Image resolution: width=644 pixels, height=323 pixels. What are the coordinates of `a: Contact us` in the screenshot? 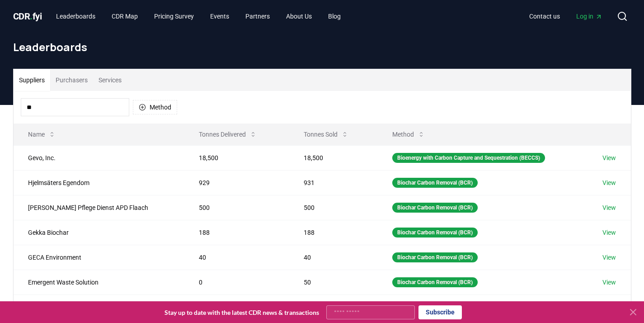 It's located at (545, 16).